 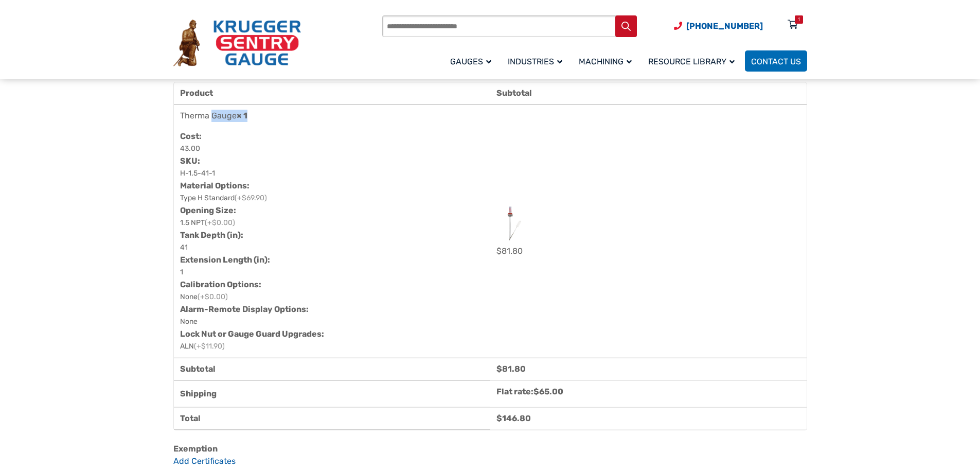 What do you see at coordinates (331, 394) in the screenshot?
I see `th: Shipping` at bounding box center [331, 394].